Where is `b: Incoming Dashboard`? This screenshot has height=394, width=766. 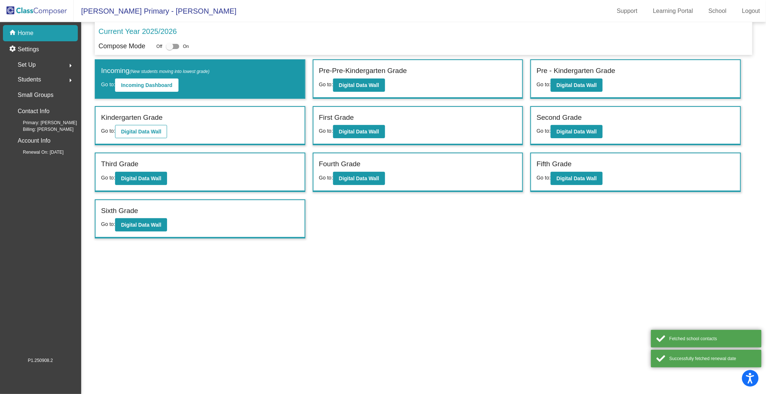
b: Incoming Dashboard is located at coordinates (146, 85).